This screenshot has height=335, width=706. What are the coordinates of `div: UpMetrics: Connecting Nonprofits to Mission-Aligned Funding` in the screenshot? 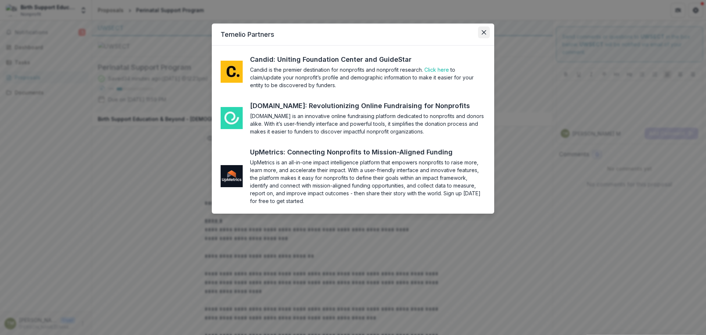 It's located at (358, 152).